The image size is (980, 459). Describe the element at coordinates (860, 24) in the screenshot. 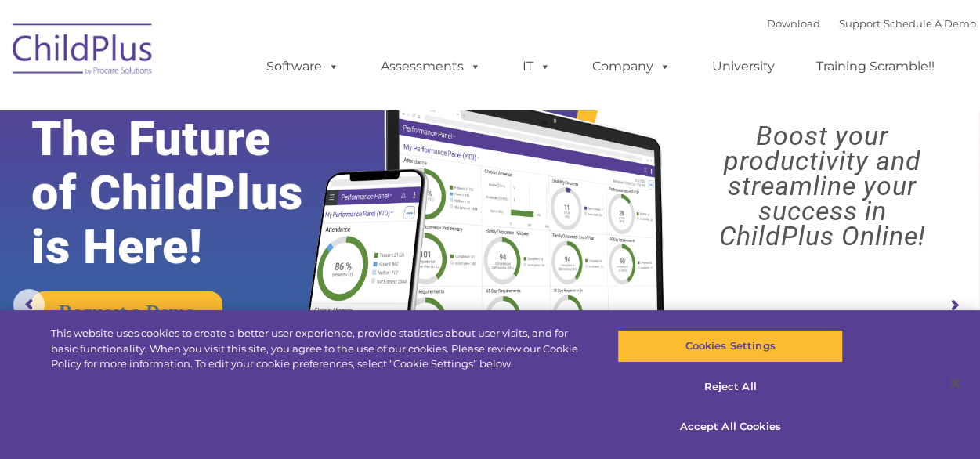

I see `a: Support` at that location.